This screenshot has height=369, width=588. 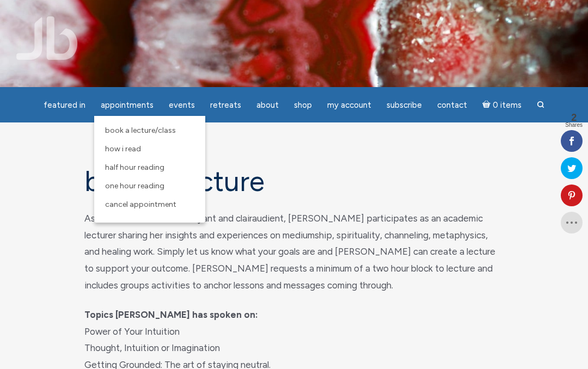 What do you see at coordinates (150, 131) in the screenshot?
I see `a: Book a Lecture/Class` at bounding box center [150, 131].